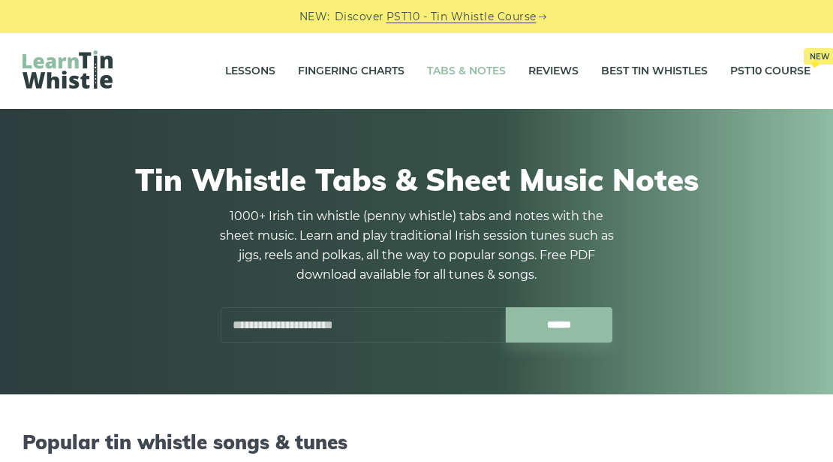 Image resolution: width=833 pixels, height=462 pixels. What do you see at coordinates (655, 71) in the screenshot?
I see `a: Best Tin Whistles` at bounding box center [655, 71].